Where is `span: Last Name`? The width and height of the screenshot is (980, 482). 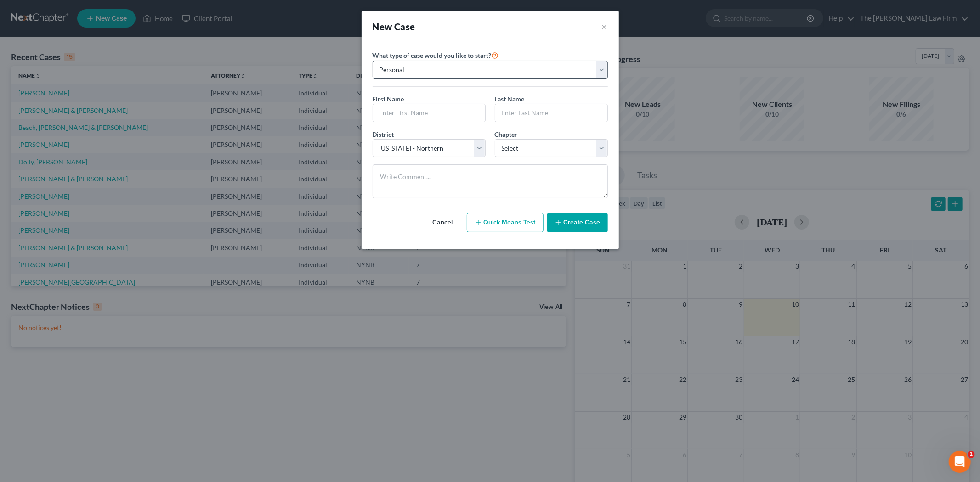
span: Last Name is located at coordinates (510, 99).